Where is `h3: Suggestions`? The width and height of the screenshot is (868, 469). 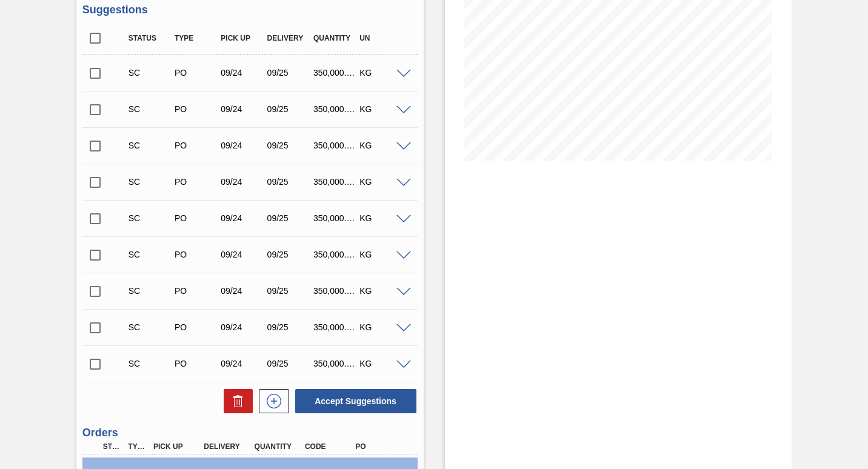
h3: Suggestions is located at coordinates (249, 9).